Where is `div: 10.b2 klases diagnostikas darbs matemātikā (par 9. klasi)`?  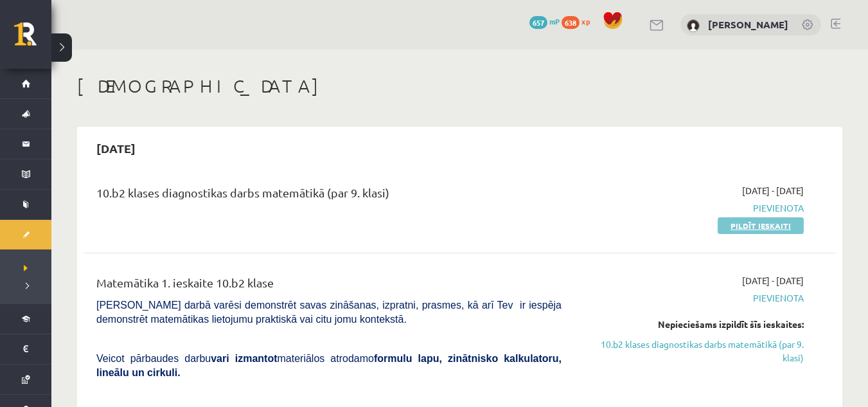
div: 10.b2 klases diagnostikas darbs matemātikā (par 9. klasi) is located at coordinates (329, 195).